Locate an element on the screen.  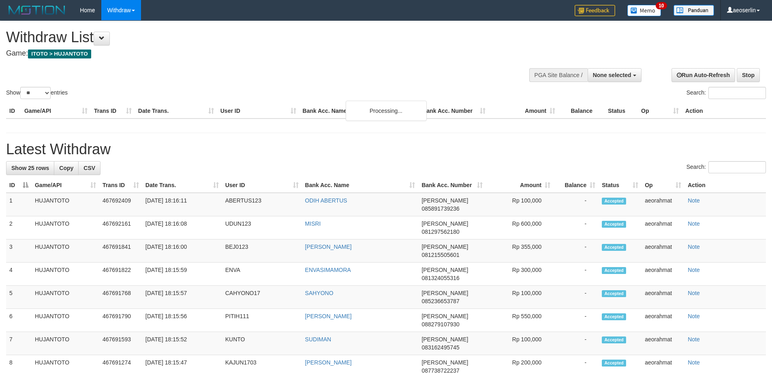
td: UDUN123 is located at coordinates (262, 227).